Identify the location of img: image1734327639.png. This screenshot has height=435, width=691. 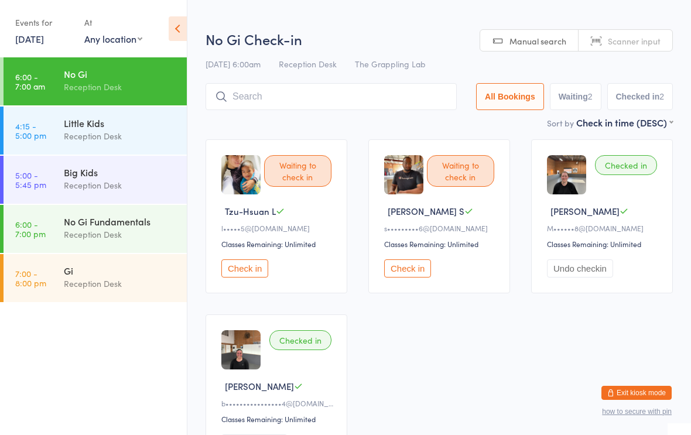
(241, 175).